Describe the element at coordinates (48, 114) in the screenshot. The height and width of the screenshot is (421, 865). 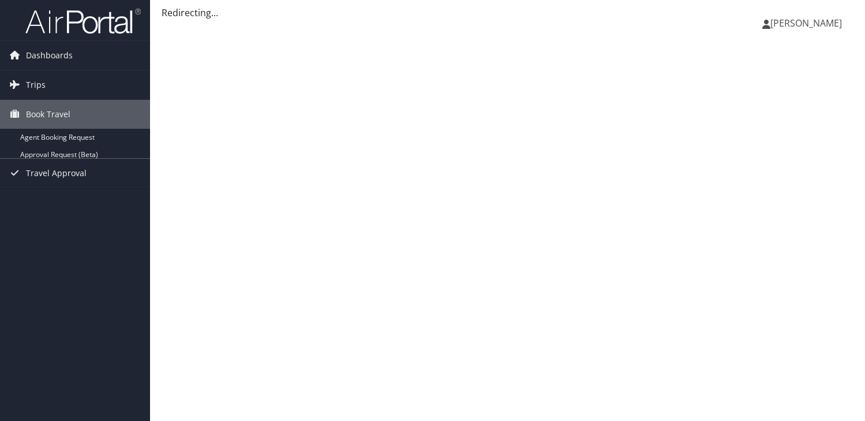
I see `span: Book Travel` at that location.